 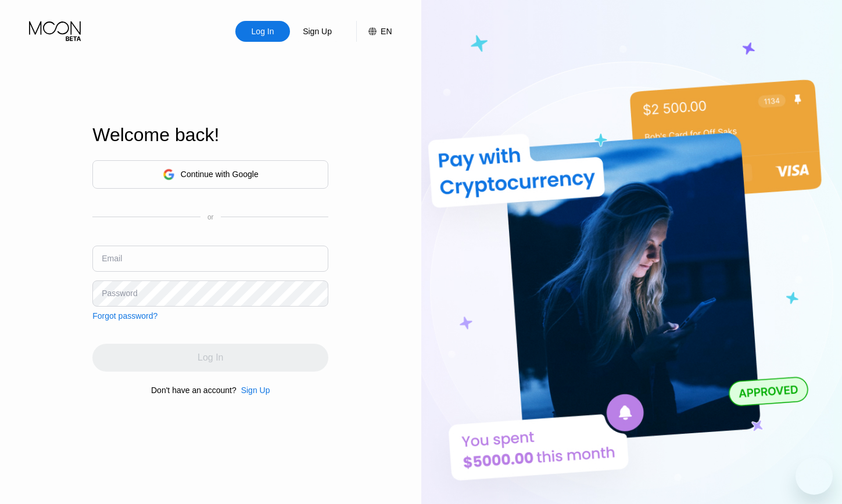 I want to click on div: or, so click(x=210, y=217).